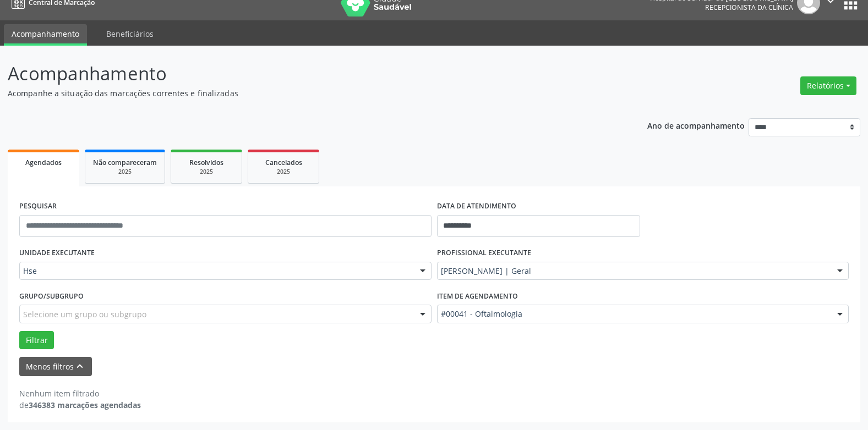 This screenshot has height=430, width=868. Describe the element at coordinates (306, 93) in the screenshot. I see `p: Acompanhe a situação das marcações correntes e finalizadas` at that location.